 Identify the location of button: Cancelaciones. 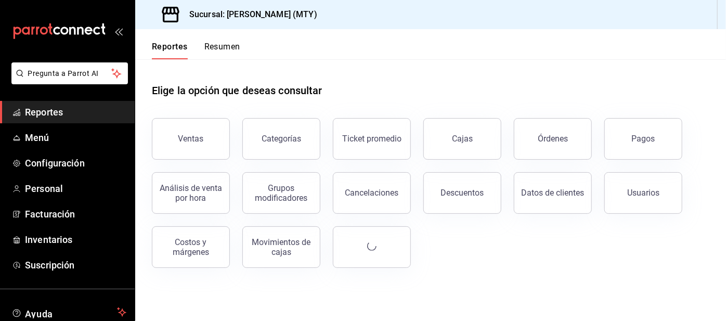
(372, 193).